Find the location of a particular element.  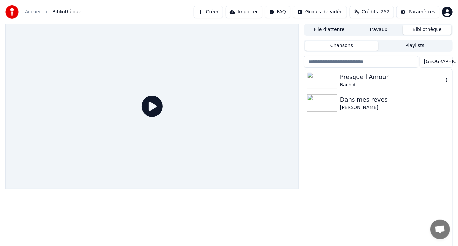

button: Créer is located at coordinates (208, 12).